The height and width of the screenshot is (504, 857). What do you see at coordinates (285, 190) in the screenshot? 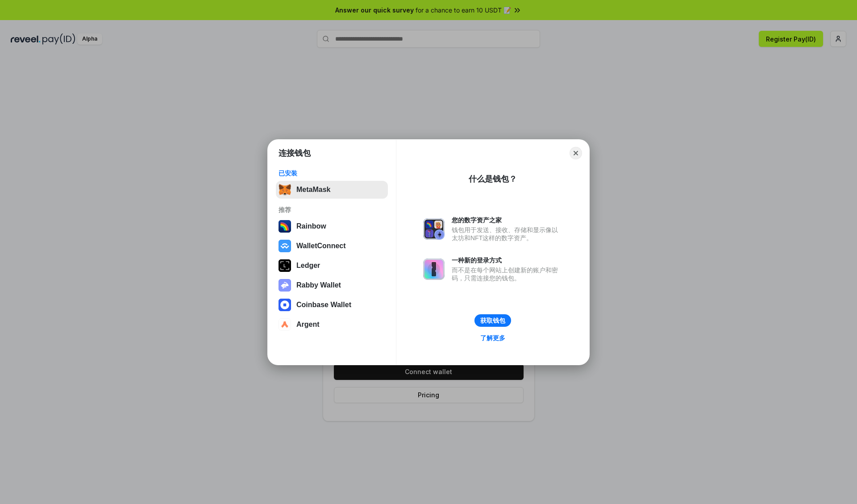
I see `img: svg+xml,%3Csvg%20fill%3D%22none%22%20height%3D%2233%22%20viewBox%3D%220%200%2035%2033%22%20width%...` at bounding box center [285, 190].